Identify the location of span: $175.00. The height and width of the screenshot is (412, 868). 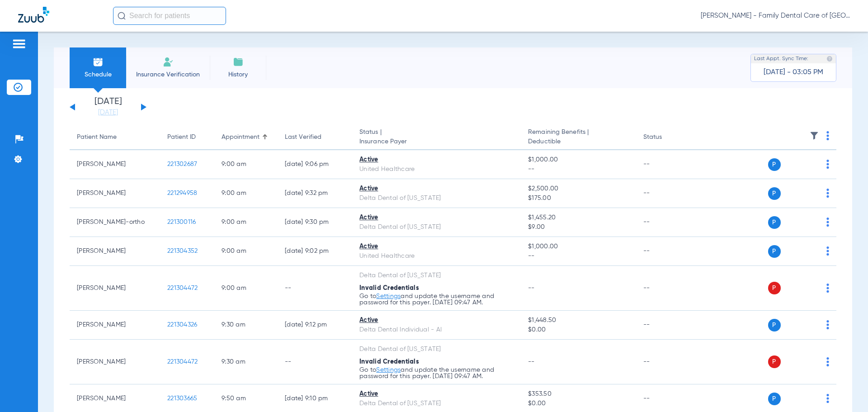
(578, 198).